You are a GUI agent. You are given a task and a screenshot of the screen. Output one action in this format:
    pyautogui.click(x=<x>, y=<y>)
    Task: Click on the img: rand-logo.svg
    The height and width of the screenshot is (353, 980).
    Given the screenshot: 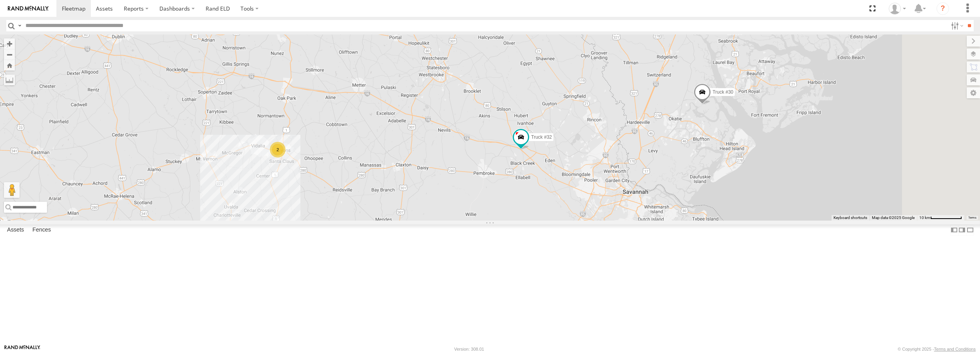 What is the action you would take?
    pyautogui.click(x=28, y=9)
    